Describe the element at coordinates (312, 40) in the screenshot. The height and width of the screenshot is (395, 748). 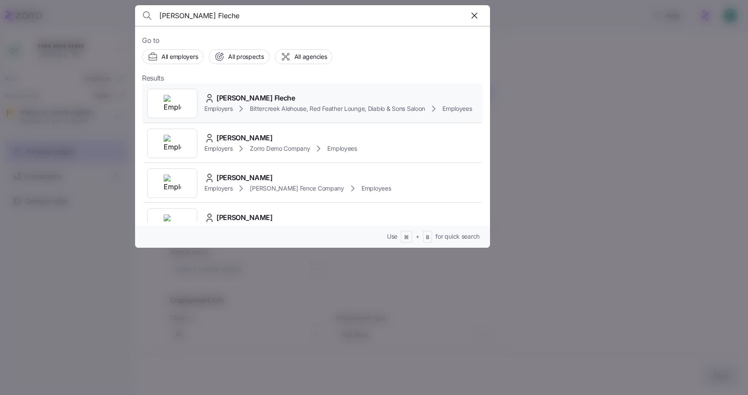
I see `span: Go to` at that location.